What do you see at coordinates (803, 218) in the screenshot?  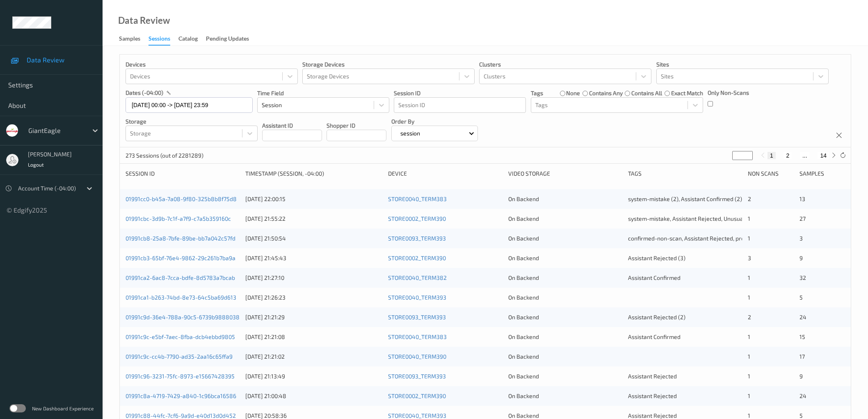 I see `span: 27` at bounding box center [803, 218].